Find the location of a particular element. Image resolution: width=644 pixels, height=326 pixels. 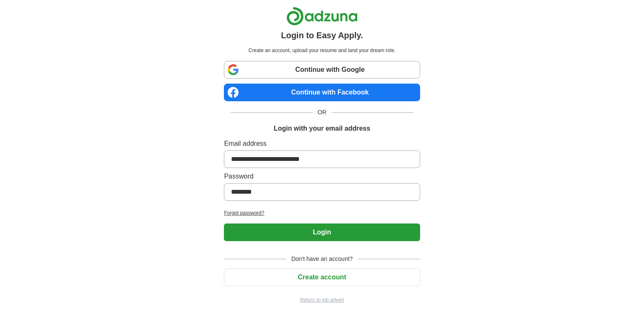

a: Create account is located at coordinates (321, 277).